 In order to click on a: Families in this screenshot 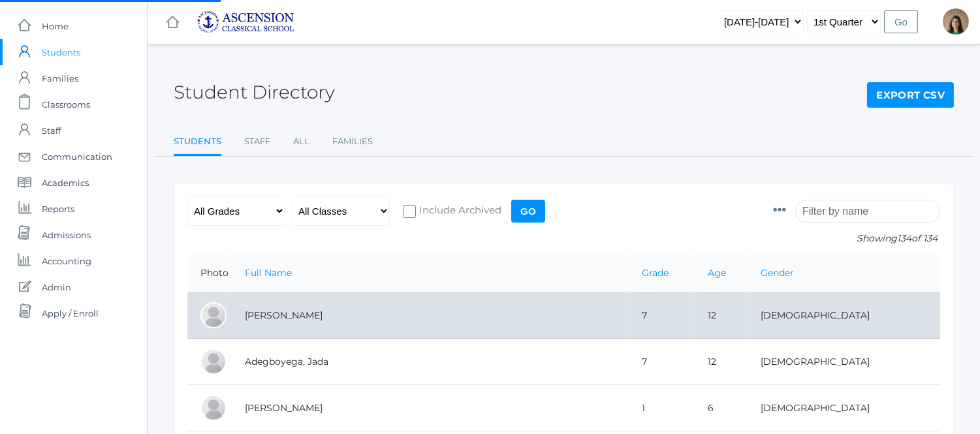, I will do `click(353, 142)`.